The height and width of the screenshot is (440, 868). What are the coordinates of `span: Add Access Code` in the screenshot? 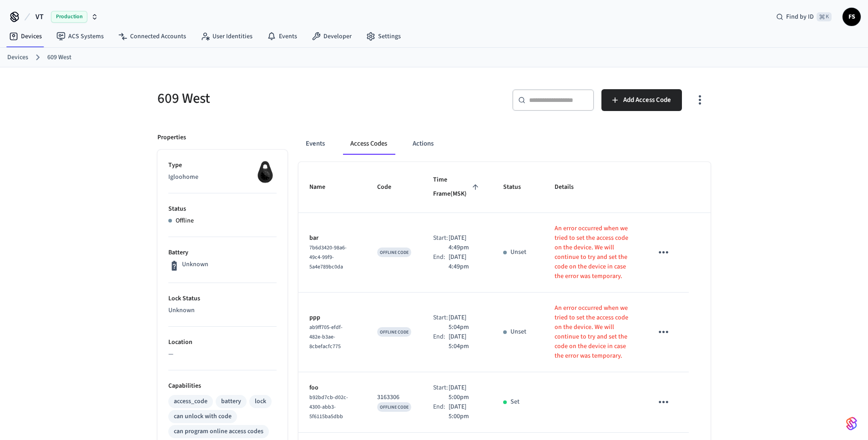 It's located at (647, 100).